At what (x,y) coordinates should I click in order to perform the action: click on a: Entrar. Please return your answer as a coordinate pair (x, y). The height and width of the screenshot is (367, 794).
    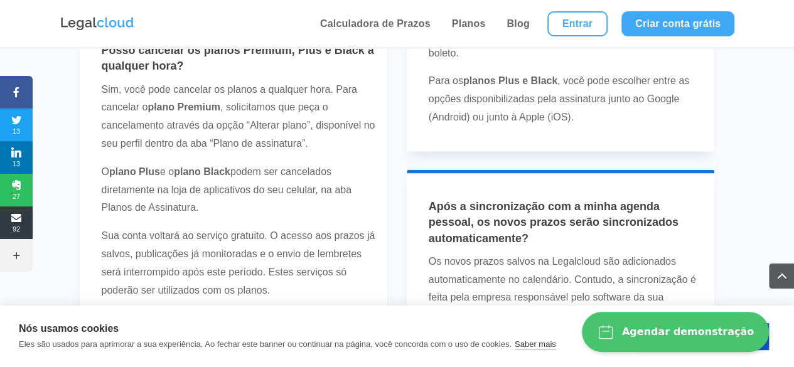
    Looking at the image, I should click on (578, 24).